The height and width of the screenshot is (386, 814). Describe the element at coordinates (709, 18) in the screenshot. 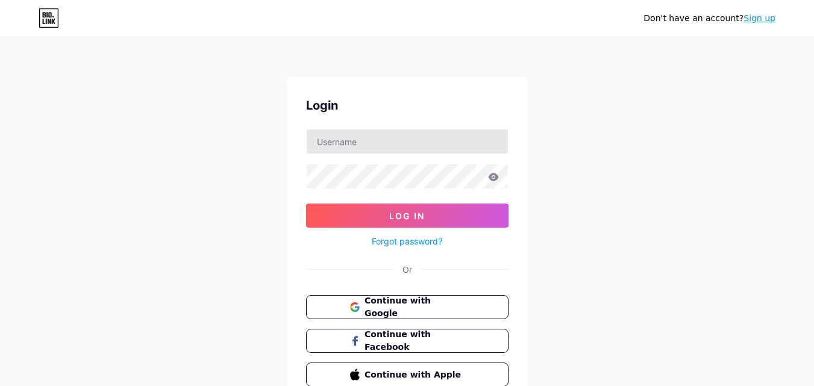

I see `div: Don't have an account?` at that location.